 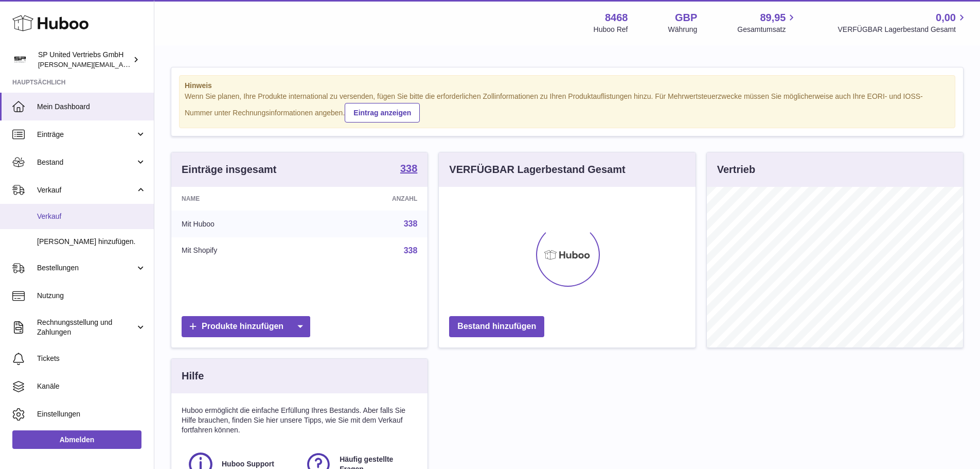 What do you see at coordinates (86, 162) in the screenshot?
I see `span: Bestand` at bounding box center [86, 162].